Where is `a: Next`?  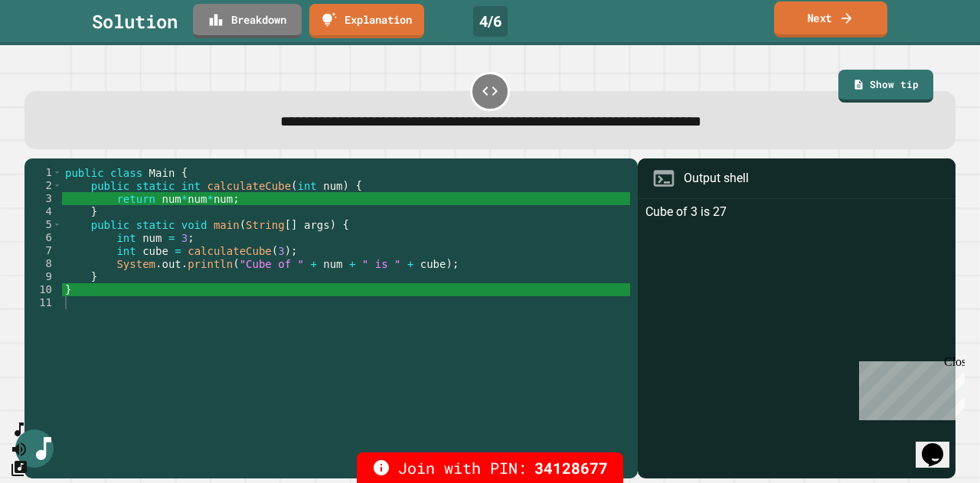 a: Next is located at coordinates (830, 19).